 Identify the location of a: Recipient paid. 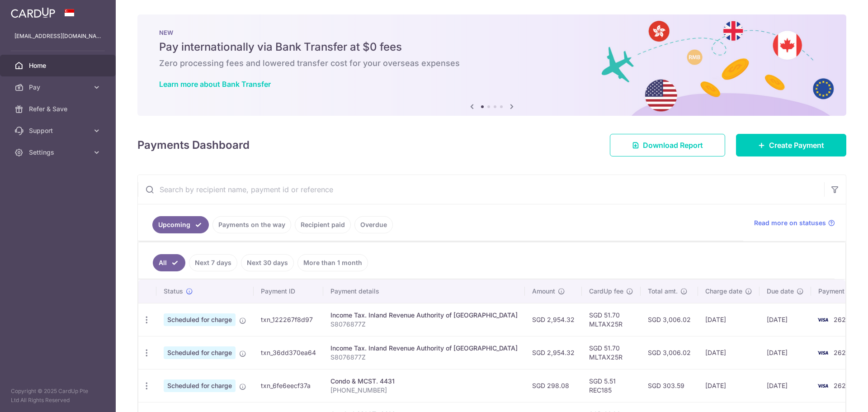
(323, 225).